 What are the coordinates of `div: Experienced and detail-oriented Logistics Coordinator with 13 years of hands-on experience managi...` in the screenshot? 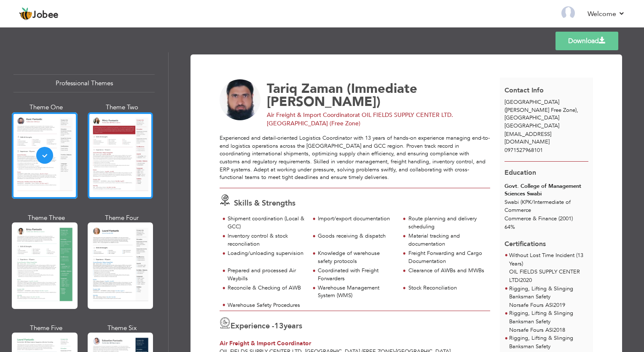 It's located at (355, 158).